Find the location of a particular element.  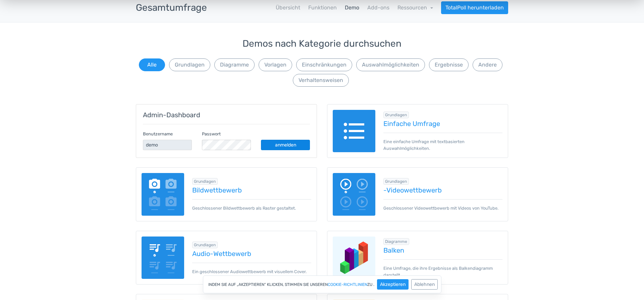

a: Demo is located at coordinates (352, 8).